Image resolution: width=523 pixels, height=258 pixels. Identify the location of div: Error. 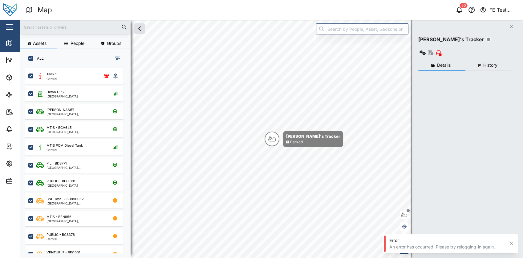
(447, 241).